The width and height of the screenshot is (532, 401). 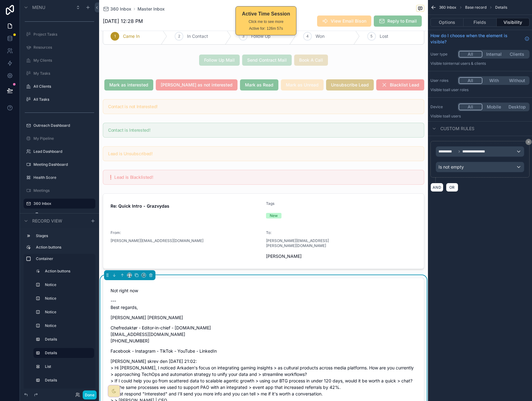 I want to click on button: Internal, so click(x=494, y=54).